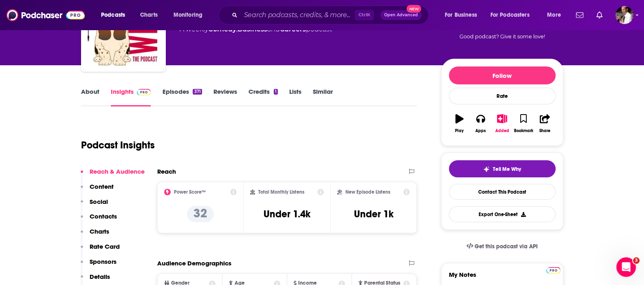 This screenshot has width=644, height=285. I want to click on h3: Under 1.4k, so click(287, 214).